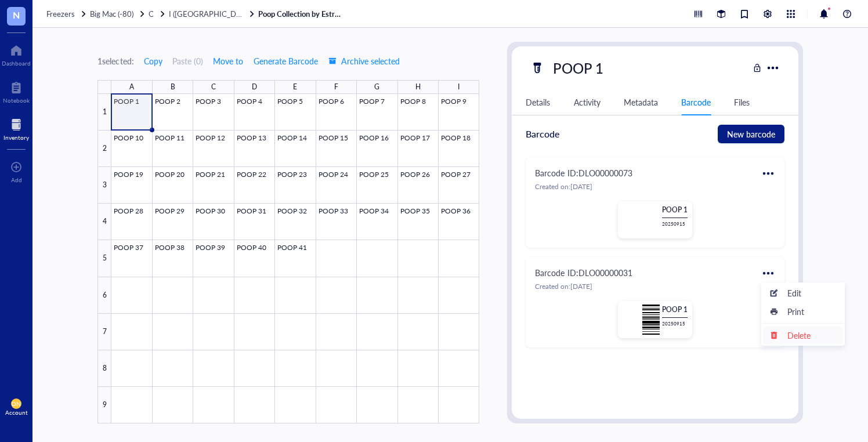 Image resolution: width=868 pixels, height=442 pixels. Describe the element at coordinates (799, 335) in the screenshot. I see `div: Delete` at that location.